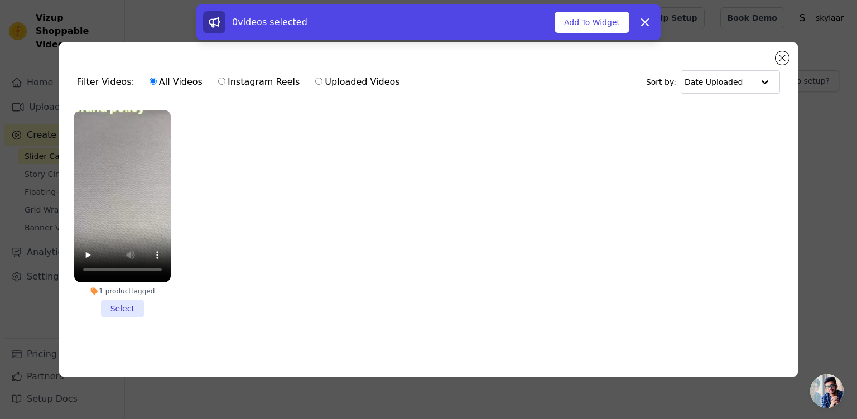 This screenshot has height=419, width=857. I want to click on label: Uploaded Videos, so click(357, 82).